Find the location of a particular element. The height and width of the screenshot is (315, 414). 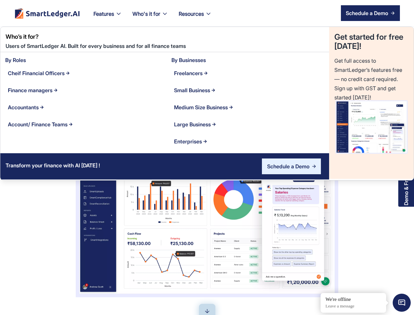

div: Get full access to SmartLedger’s features free — no credit card required. Sign up with GST and ge... is located at coordinates (371, 68).